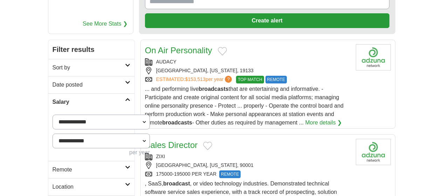  Describe the element at coordinates (250, 80) in the screenshot. I see `span: TOP MATCH` at that location.